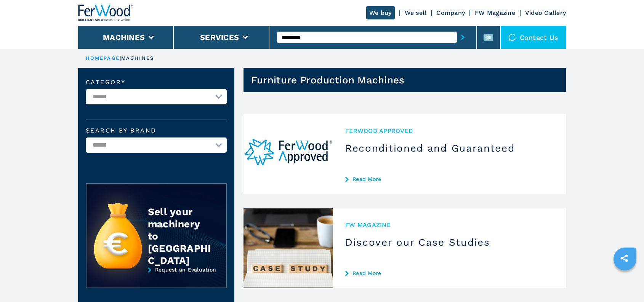 Image resolution: width=644 pixels, height=302 pixels. Describe the element at coordinates (138, 58) in the screenshot. I see `p: machines` at that location.